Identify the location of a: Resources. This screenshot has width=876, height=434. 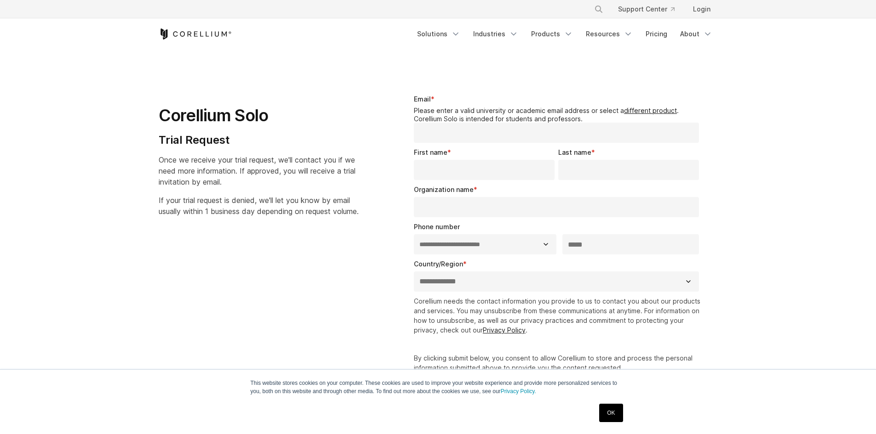
(609, 34).